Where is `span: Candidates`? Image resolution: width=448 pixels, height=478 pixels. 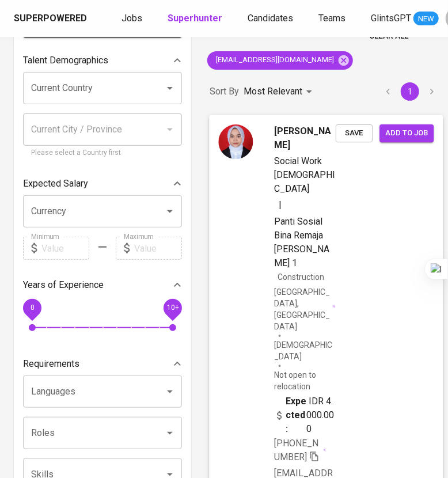 span: Candidates is located at coordinates (270, 18).